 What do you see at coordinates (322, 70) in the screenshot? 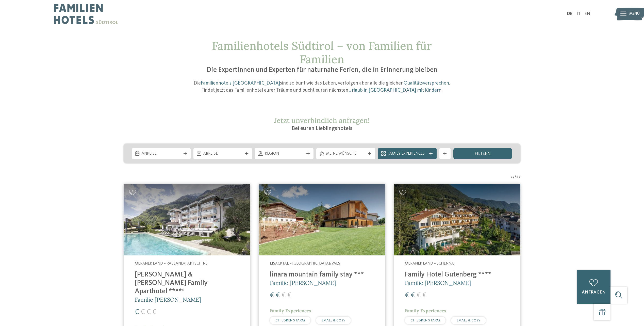
I see `span: Die Expertinnen und Experten für naturnahe Ferien, die in Erinnerung bleiben` at bounding box center [322, 70].